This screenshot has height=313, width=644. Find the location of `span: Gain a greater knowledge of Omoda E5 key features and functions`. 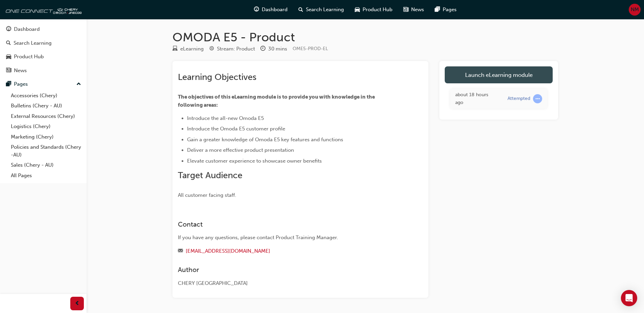

span: Gain a greater knowledge of Omoda E5 key features and functions is located at coordinates (265, 139).